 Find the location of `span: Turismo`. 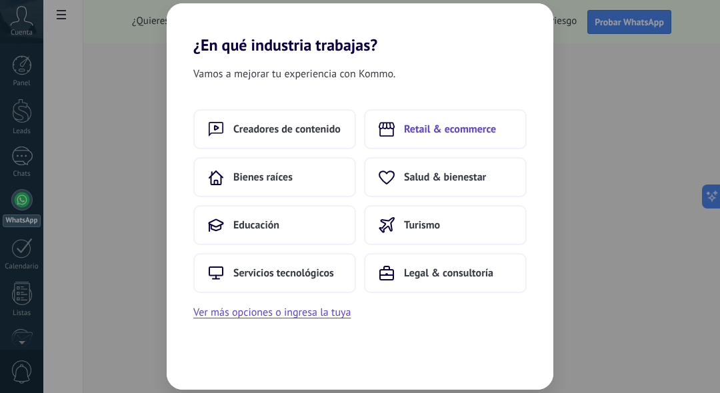

span: Turismo is located at coordinates (422, 225).